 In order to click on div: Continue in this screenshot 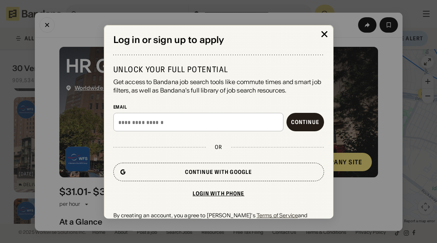, I will do `click(306, 122)`.